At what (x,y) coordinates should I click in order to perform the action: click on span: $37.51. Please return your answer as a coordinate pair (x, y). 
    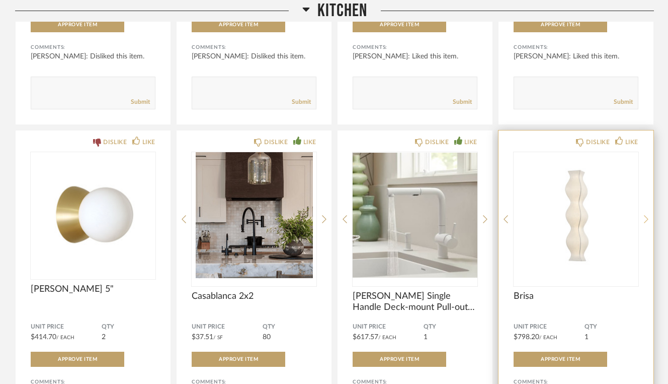
    Looking at the image, I should click on (202, 337).